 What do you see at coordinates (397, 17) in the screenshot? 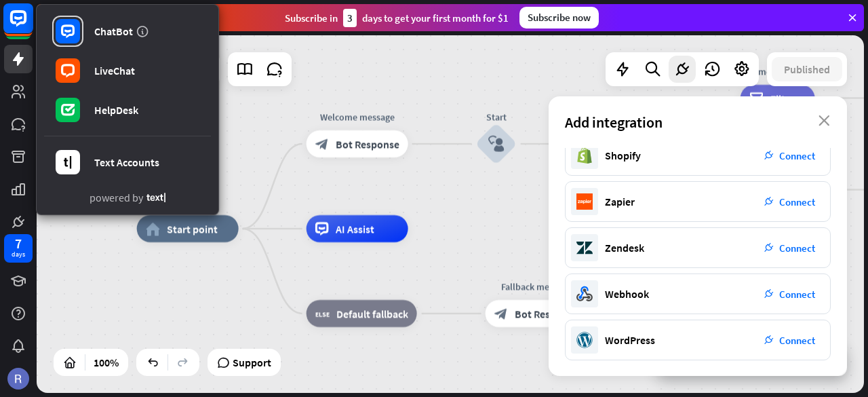
I see `div: Subscribe in days to get your first month for $1` at bounding box center [397, 17].